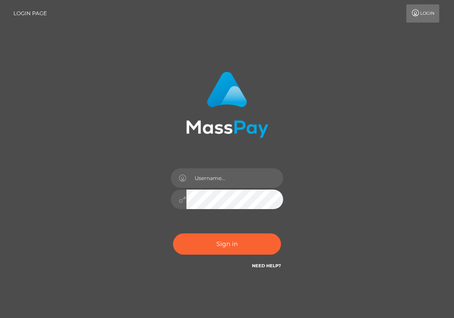 The width and height of the screenshot is (454, 318). I want to click on a: Login Page, so click(30, 13).